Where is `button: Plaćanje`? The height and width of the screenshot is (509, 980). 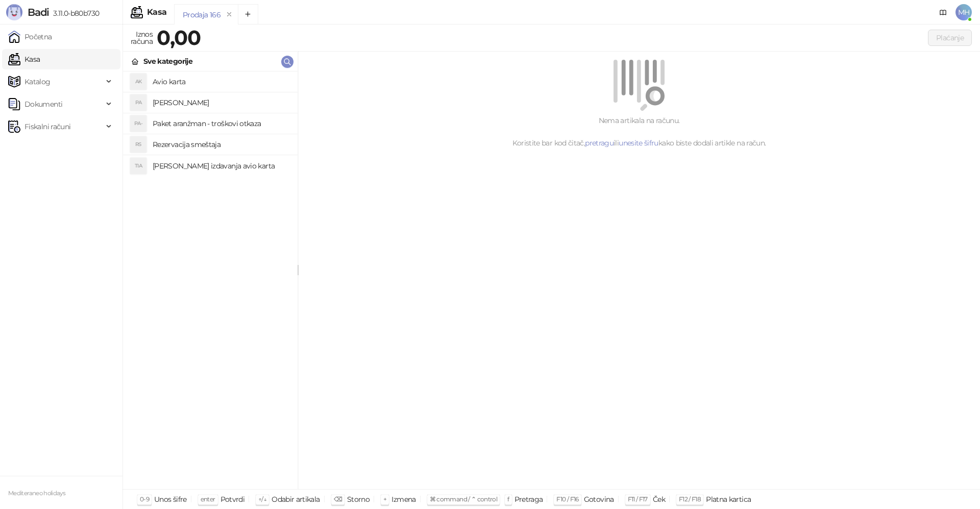 button: Plaćanje is located at coordinates (950, 38).